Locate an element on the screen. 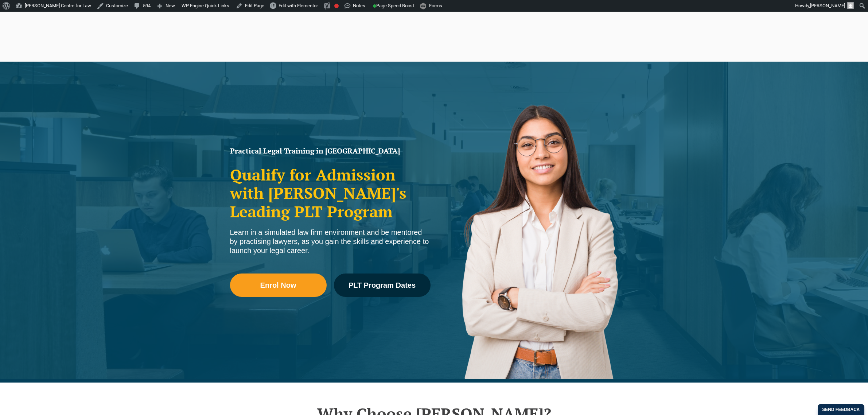 Image resolution: width=868 pixels, height=415 pixels. span: Edit with Elementor is located at coordinates (298, 6).